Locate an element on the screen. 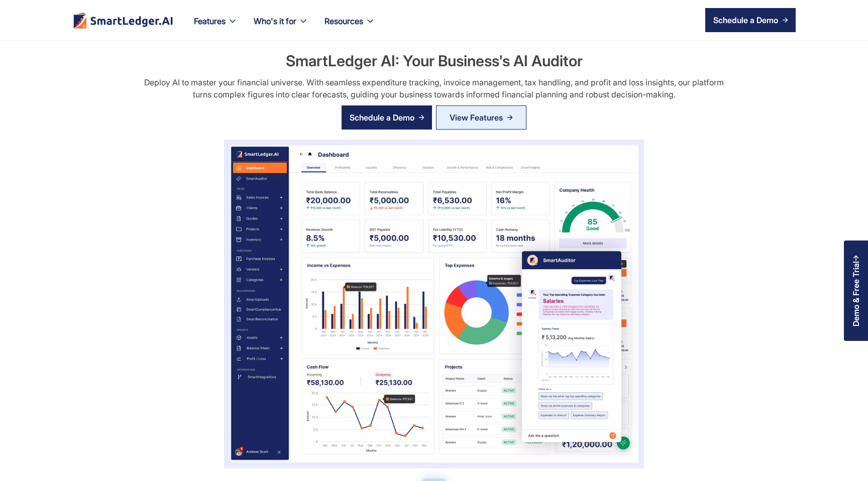 This screenshot has width=868, height=481. h2: SmartLedger AI: Your Business's AI Auditor is located at coordinates (434, 61).